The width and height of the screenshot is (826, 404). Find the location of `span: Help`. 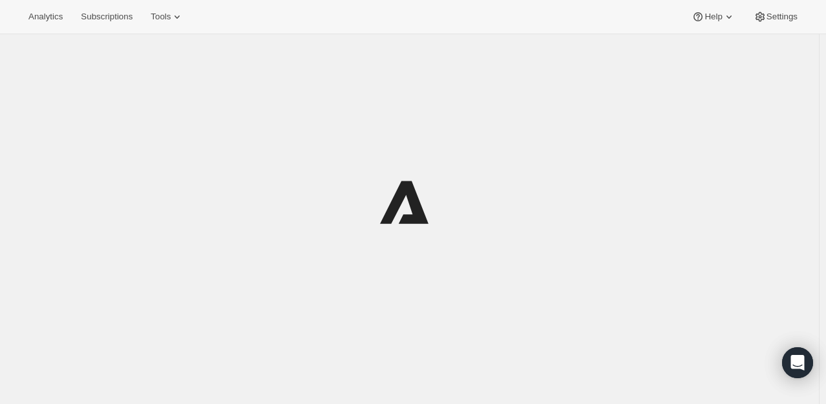

span: Help is located at coordinates (713, 17).